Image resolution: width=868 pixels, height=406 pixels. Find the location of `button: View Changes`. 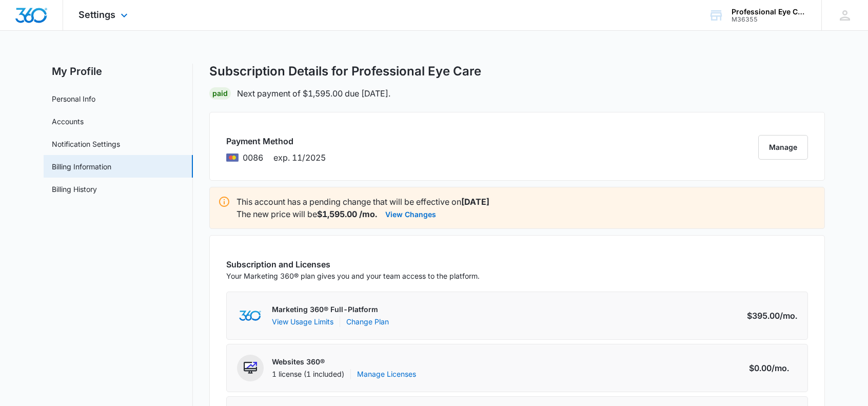

button: View Changes is located at coordinates (410, 214).